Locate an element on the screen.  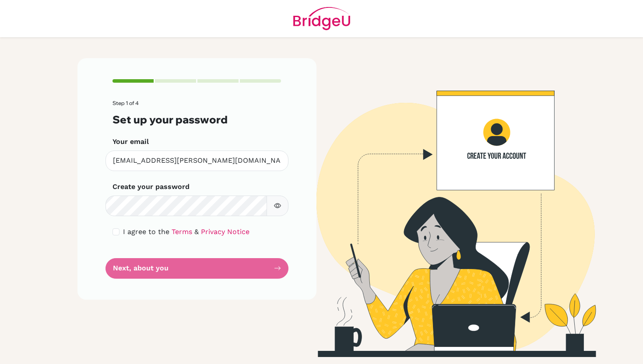
h3: Set up your password is located at coordinates (197, 119).